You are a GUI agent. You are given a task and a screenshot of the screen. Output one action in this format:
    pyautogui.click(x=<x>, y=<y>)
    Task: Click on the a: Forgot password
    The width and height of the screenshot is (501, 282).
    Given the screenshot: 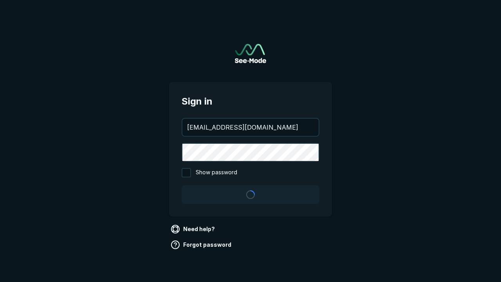 What is the action you would take?
    pyautogui.click(x=202, y=245)
    